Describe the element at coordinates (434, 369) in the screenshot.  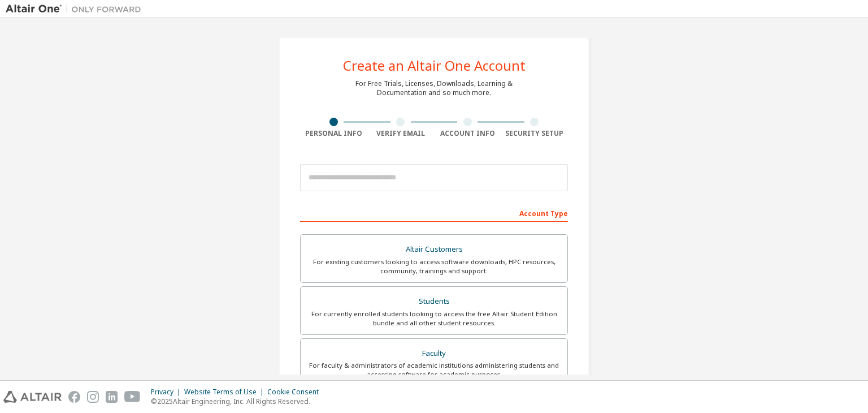
I see `div: For faculty & administrators of academic institutions administering students and accessing softwa...` at that location.